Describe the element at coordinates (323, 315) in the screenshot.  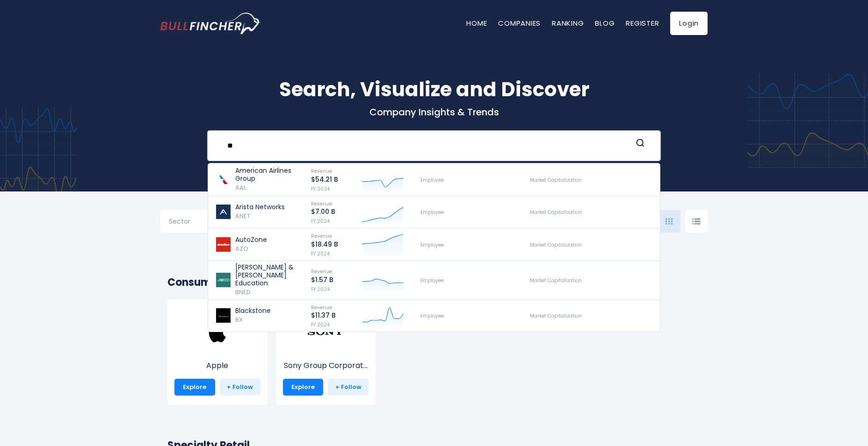
I see `p: $11.37 B` at that location.